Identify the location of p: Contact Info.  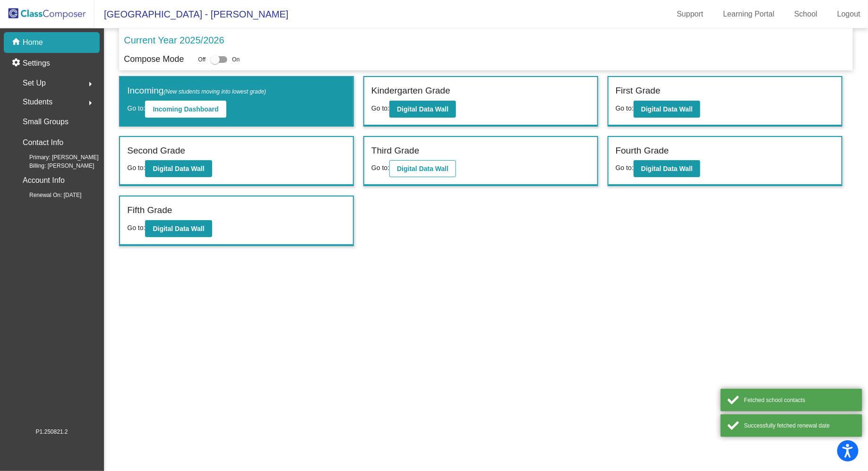
(43, 143).